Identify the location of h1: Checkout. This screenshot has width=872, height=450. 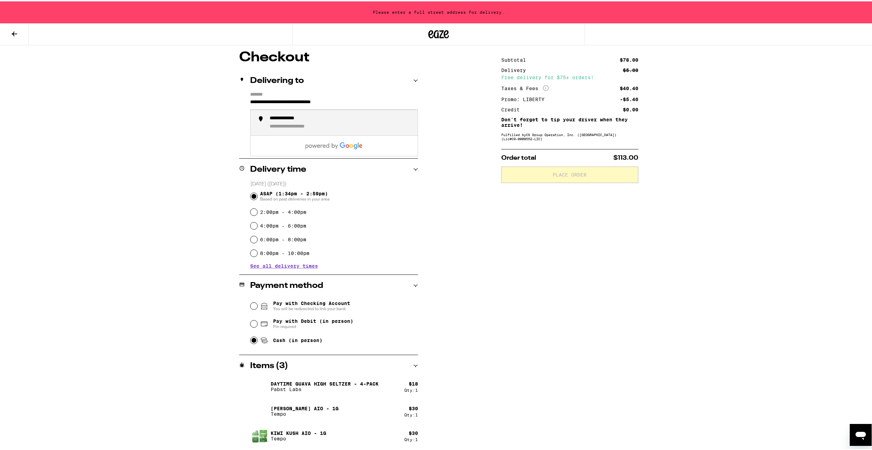
(328, 56).